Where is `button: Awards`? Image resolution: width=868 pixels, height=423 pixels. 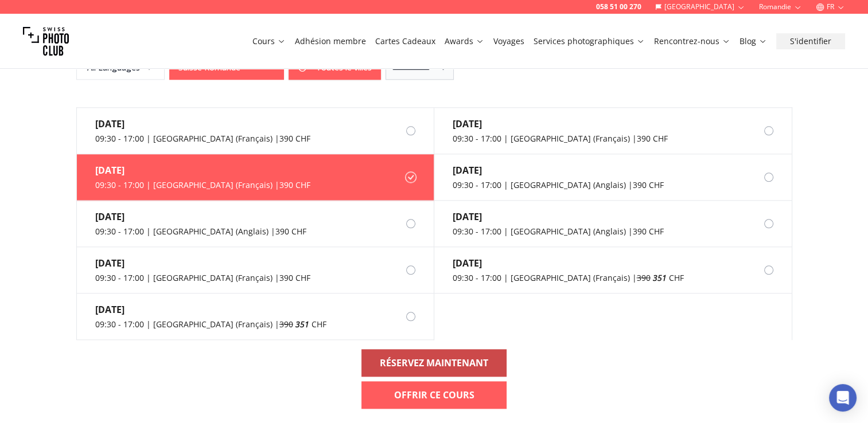 button: Awards is located at coordinates (464, 41).